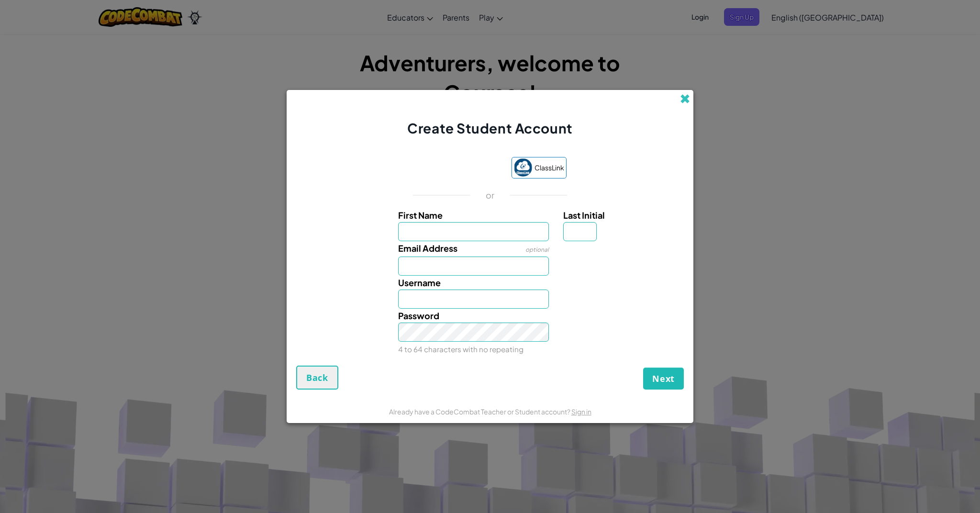 This screenshot has width=980, height=513. What do you see at coordinates (420, 215) in the screenshot?
I see `span: First Name` at bounding box center [420, 215].